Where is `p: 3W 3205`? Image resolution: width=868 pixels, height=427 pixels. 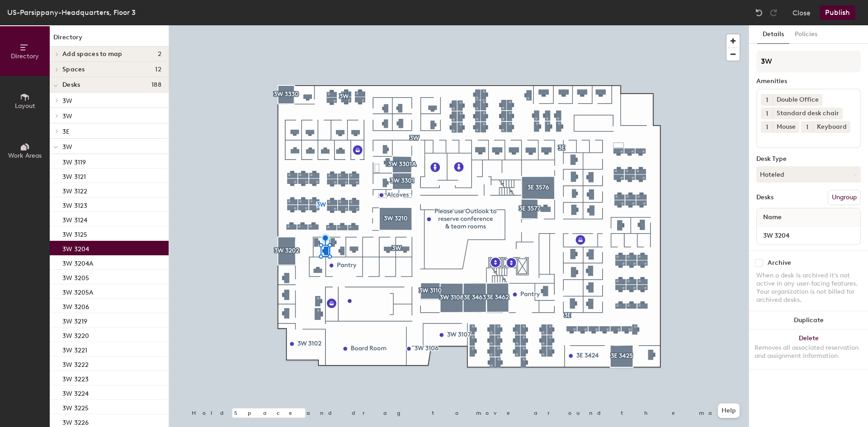 p: 3W 3205 is located at coordinates (76, 277).